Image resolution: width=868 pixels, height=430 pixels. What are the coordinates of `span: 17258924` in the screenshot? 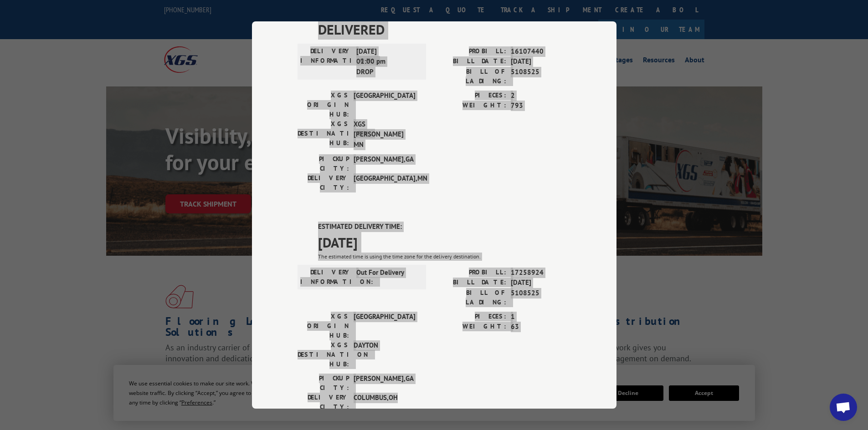 It's located at (541, 273).